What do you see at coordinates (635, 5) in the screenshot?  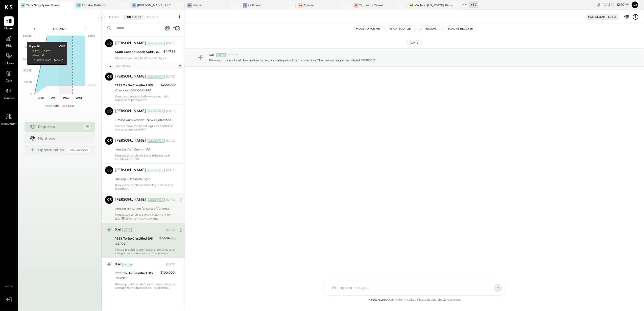 I see `button: Sr` at bounding box center [635, 5].